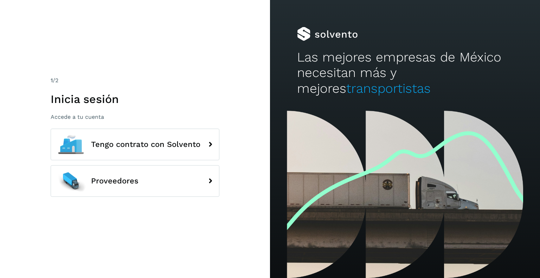 The width and height of the screenshot is (540, 278). I want to click on button: Tengo contrato con Solvento, so click(135, 145).